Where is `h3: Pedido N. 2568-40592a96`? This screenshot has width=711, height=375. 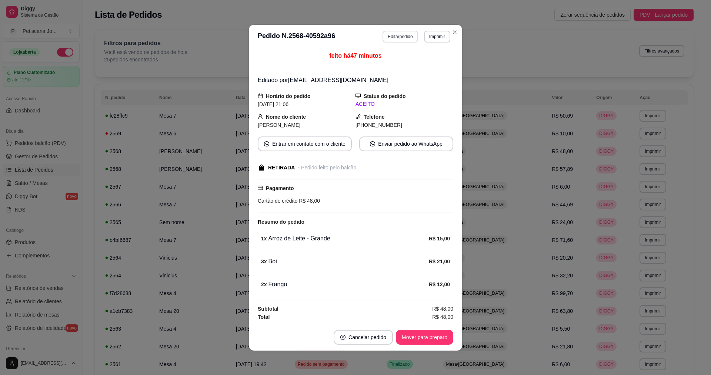
h3: Pedido N. 2568-40592a96 is located at coordinates (296, 37).